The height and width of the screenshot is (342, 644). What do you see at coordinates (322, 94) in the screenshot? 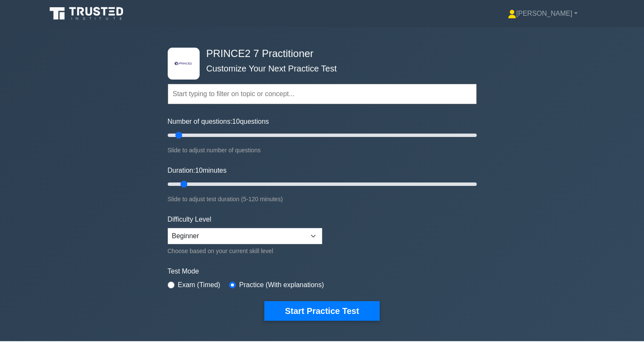
I see `input: Start typing to filter on topic or concept...` at bounding box center [322, 94].